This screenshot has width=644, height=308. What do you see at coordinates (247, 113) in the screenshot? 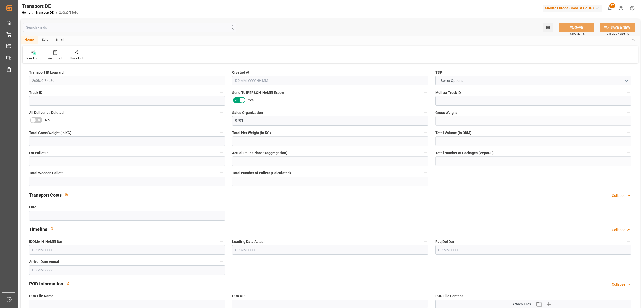
I see `span: Sales Organization` at bounding box center [247, 113].